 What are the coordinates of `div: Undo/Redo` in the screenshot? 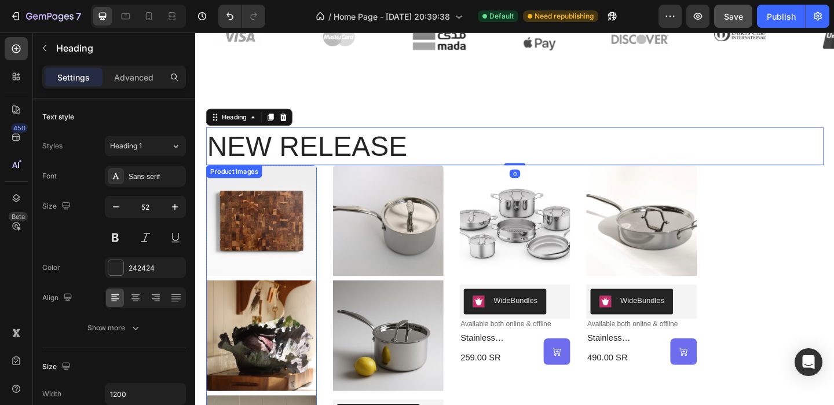 It's located at (241, 16).